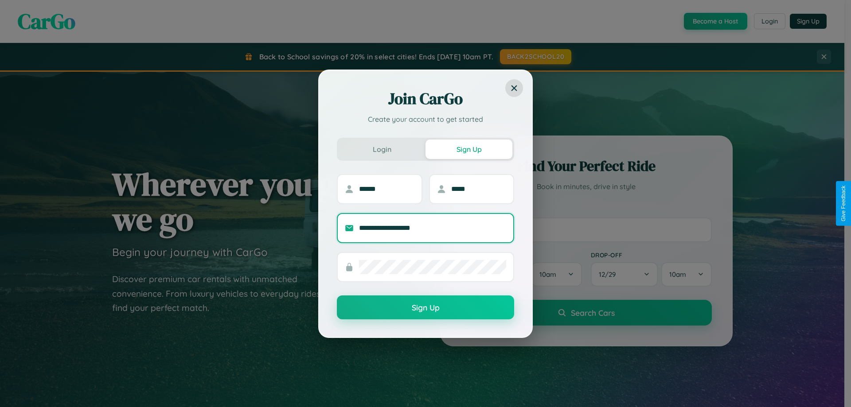 The image size is (851, 407). Describe the element at coordinates (426, 119) in the screenshot. I see `p: Create your account to get started` at that location.